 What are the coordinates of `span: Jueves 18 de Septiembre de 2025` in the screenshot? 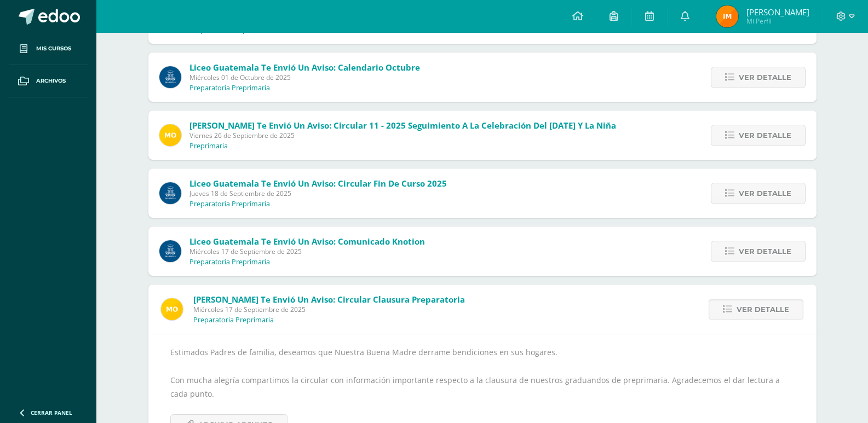 It's located at (318, 193).